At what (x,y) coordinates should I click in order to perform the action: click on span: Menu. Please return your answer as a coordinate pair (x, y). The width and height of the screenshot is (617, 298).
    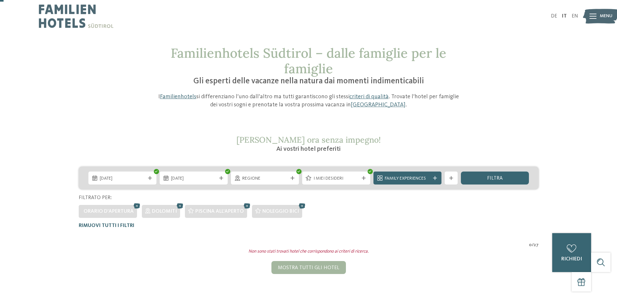
    Looking at the image, I should click on (606, 16).